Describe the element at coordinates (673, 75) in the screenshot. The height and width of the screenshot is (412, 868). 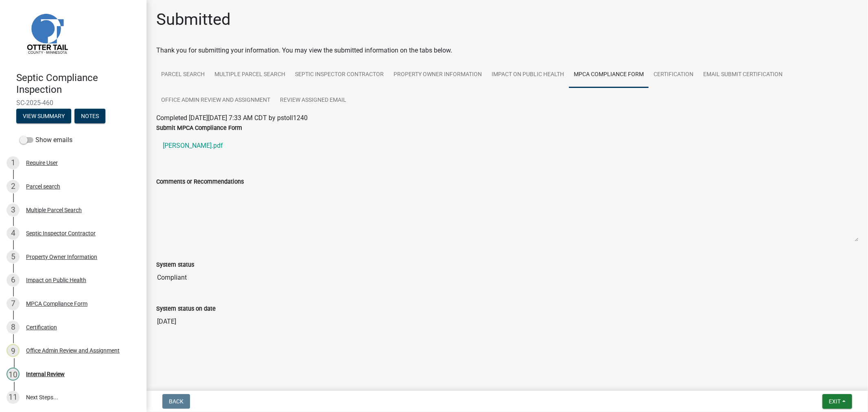
I see `a: Certification` at that location.